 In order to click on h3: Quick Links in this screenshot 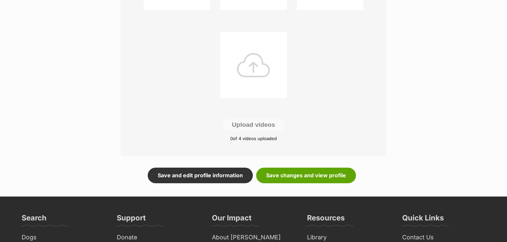, I will do `click(422, 220)`.